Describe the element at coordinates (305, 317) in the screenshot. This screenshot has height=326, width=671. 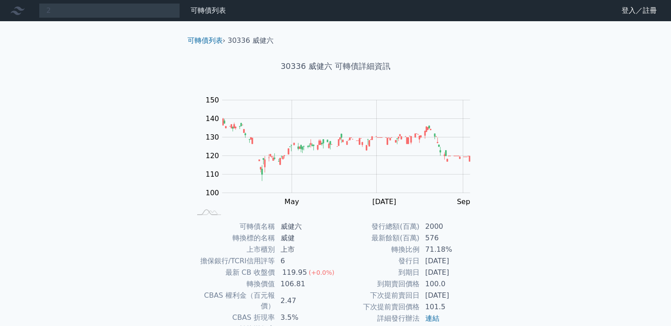
I see `td: 3.5%` at that location.